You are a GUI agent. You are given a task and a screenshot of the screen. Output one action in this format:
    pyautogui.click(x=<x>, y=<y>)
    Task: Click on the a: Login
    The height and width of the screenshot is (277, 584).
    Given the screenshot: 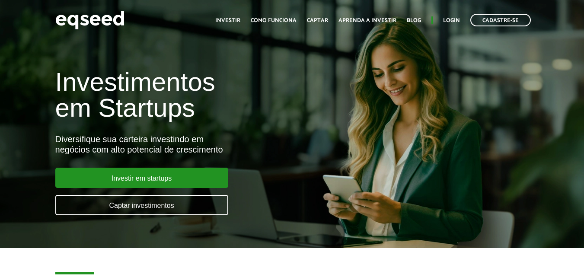 What is the action you would take?
    pyautogui.click(x=451, y=20)
    